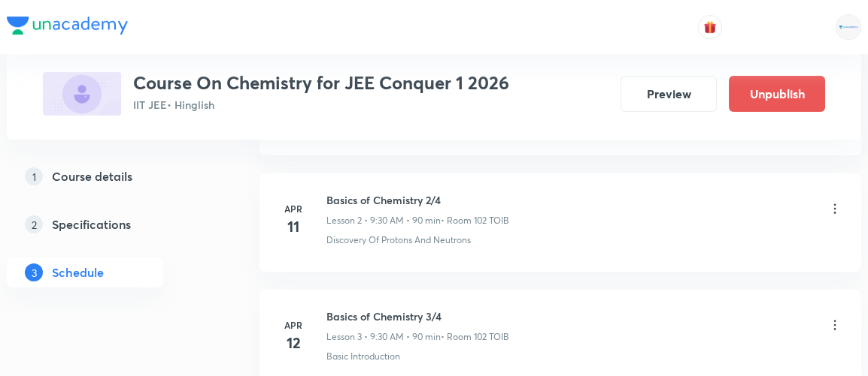 Image resolution: width=868 pixels, height=376 pixels. What do you see at coordinates (82, 94) in the screenshot?
I see `img: 139337CD-6AFB-404A-8D0B-B40869044022_plus.png` at bounding box center [82, 94].